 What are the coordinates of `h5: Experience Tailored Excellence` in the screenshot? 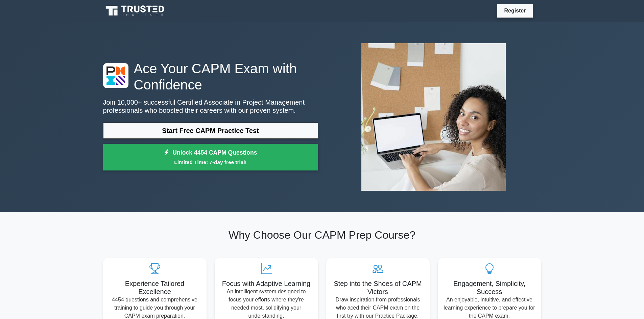 It's located at (155, 288).